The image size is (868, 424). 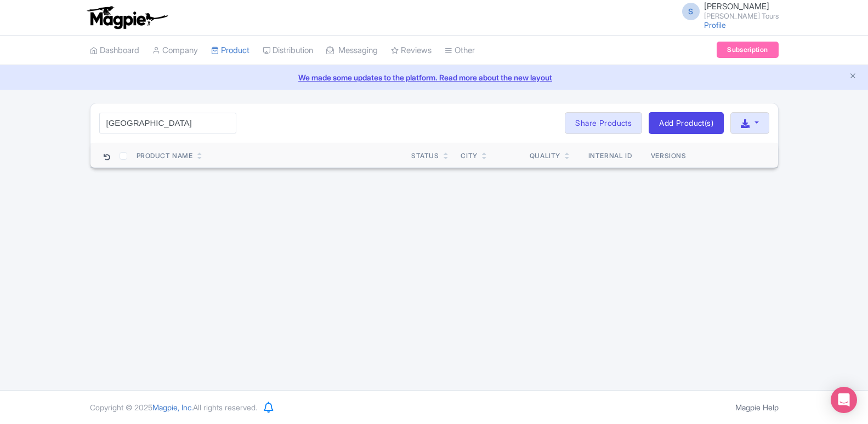 I want to click on th: Versions, so click(x=668, y=156).